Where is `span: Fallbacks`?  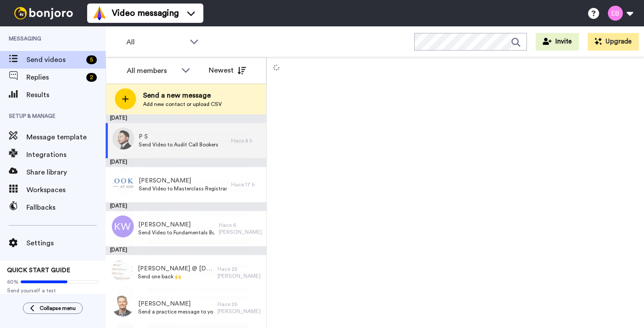
span: Fallbacks is located at coordinates (66, 208).